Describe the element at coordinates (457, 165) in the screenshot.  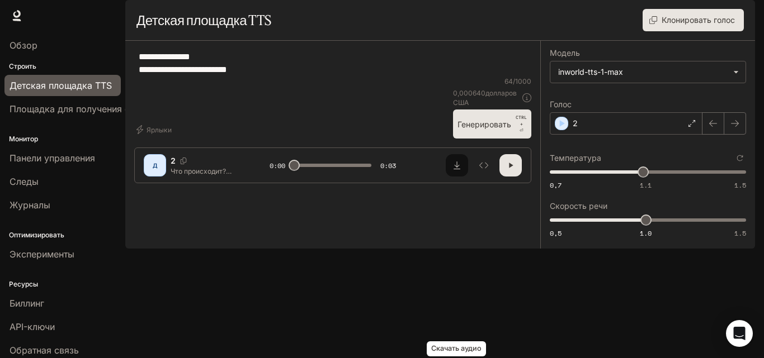
I see `button: Скачать аудио` at that location.